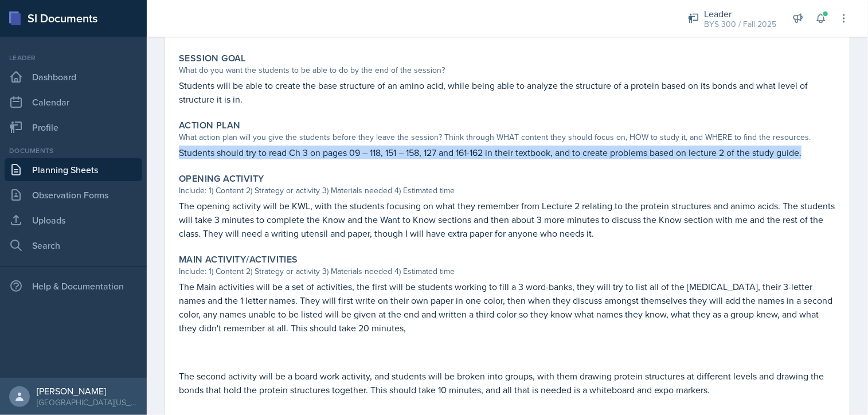 This screenshot has width=868, height=415. I want to click on a: Observation Forms, so click(73, 195).